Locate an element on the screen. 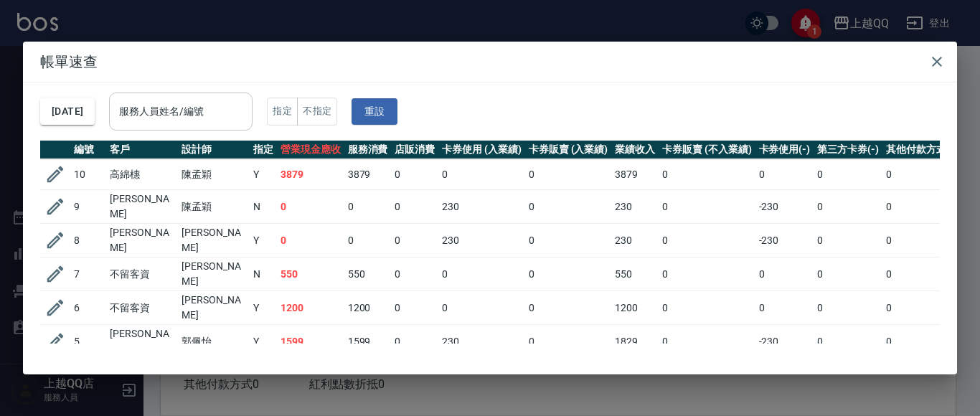  td: 6 is located at coordinates (88, 308).